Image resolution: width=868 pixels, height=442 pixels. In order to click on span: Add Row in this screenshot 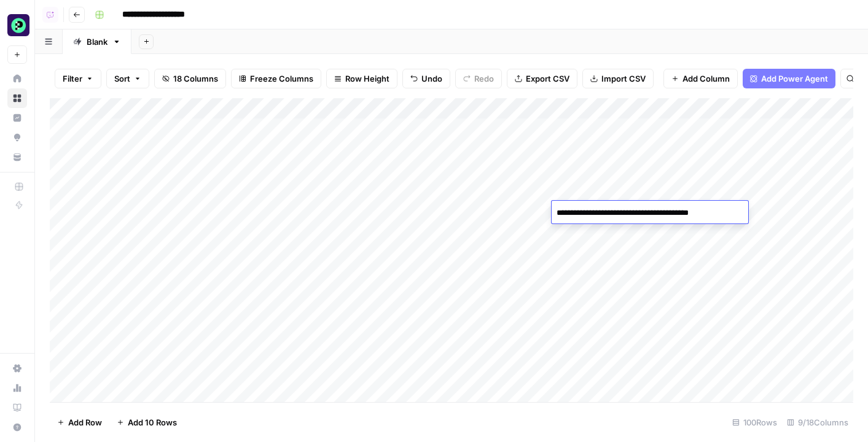, I will do `click(85, 422)`.